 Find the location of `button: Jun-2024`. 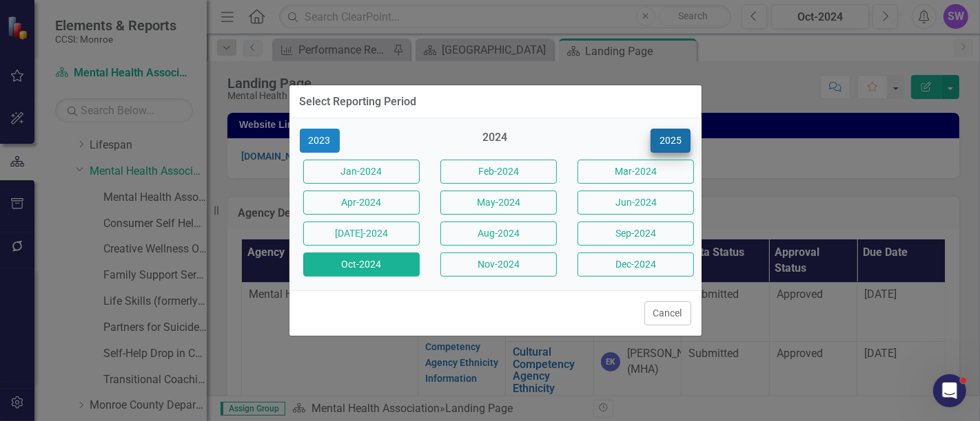

button: Jun-2024 is located at coordinates (635, 203).